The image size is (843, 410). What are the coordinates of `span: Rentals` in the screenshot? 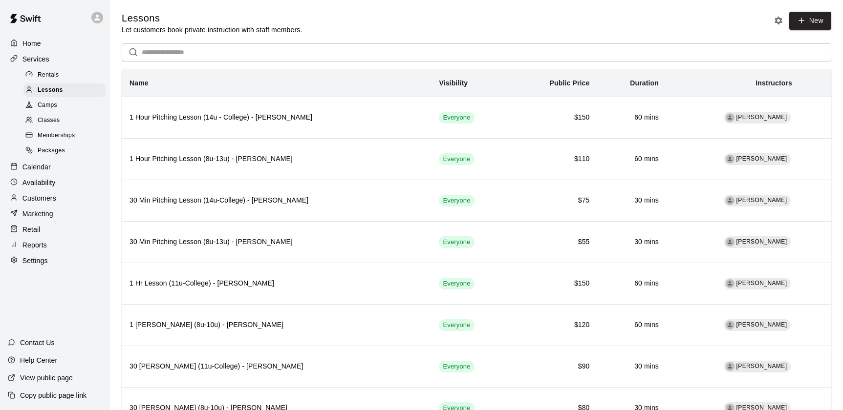 It's located at (48, 75).